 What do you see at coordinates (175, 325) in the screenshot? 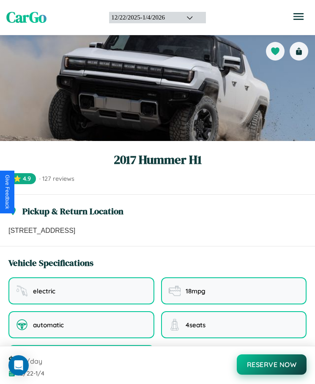
I see `img: seating` at bounding box center [175, 325].